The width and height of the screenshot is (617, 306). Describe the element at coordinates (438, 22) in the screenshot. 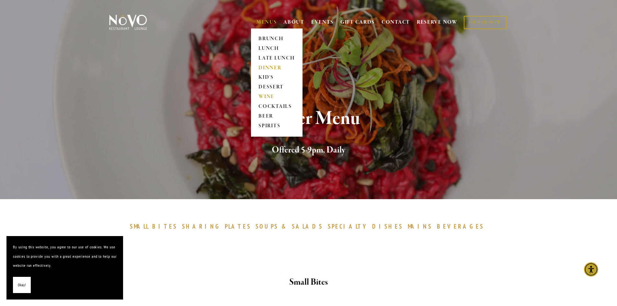

I see `a: RESERVE NOW` at that location.